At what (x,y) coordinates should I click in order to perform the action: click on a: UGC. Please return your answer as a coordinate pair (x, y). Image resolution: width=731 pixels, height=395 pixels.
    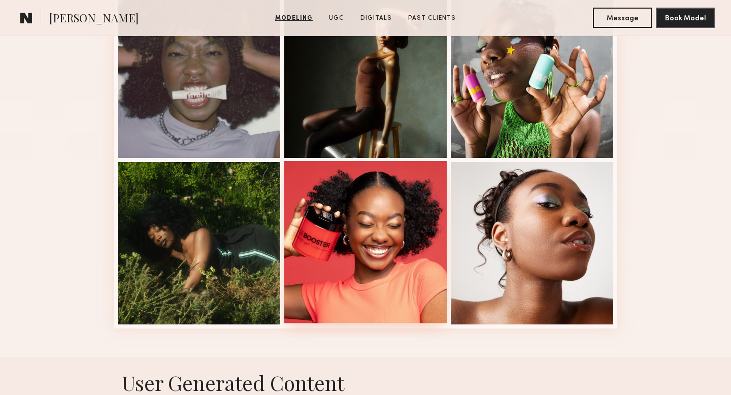
    Looking at the image, I should click on (337, 18).